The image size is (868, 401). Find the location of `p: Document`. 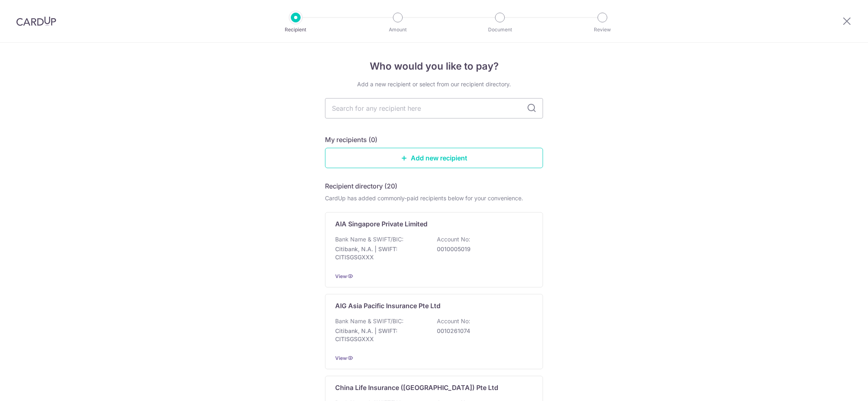

p: Document is located at coordinates (500, 30).